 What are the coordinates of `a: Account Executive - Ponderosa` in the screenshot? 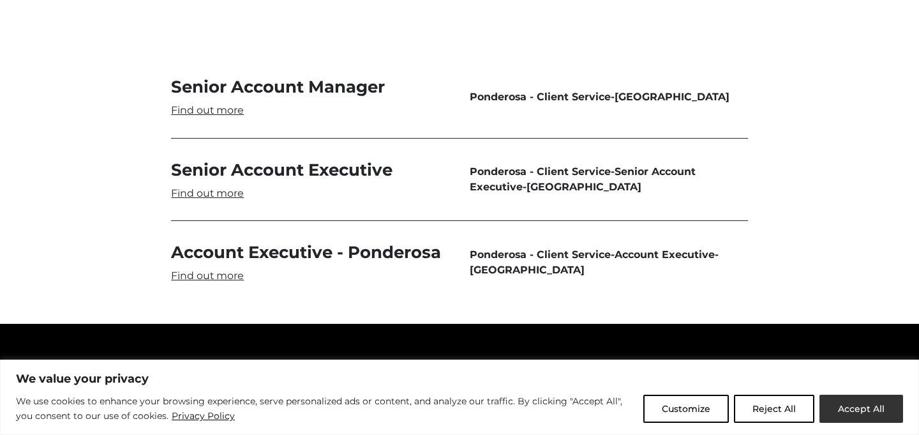 It's located at (310, 262).